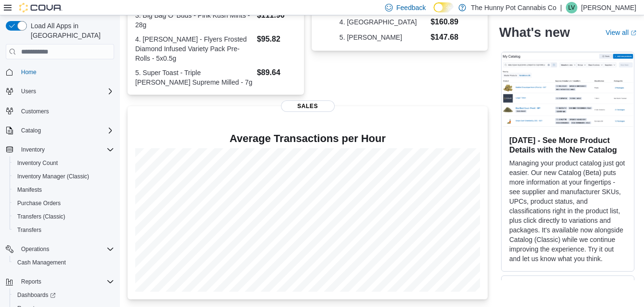  Describe the element at coordinates (60, 110) in the screenshot. I see `button: Customers` at that location.